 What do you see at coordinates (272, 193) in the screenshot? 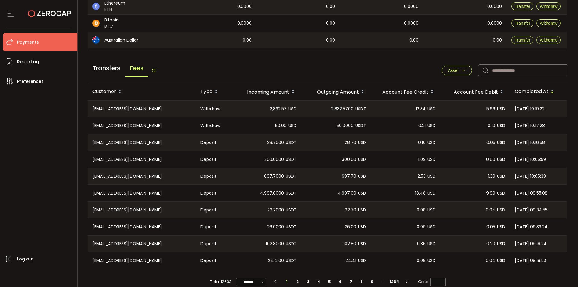
I see `span: 4,997.0000` at bounding box center [272, 193].